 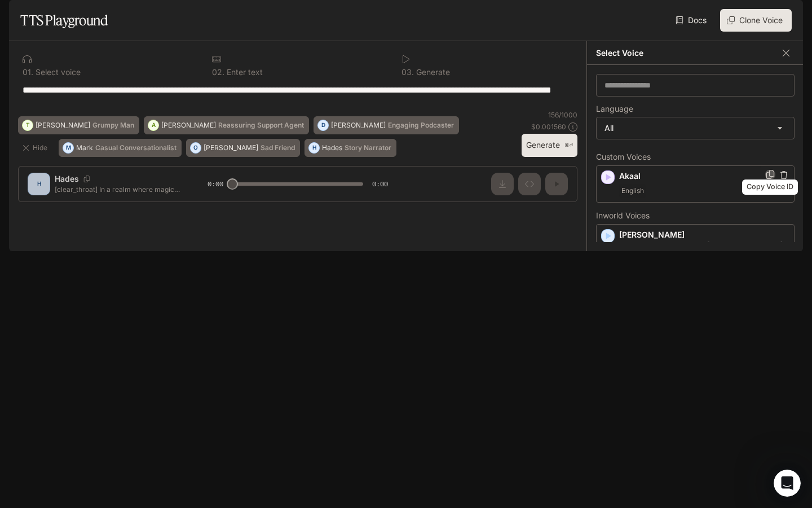 I want to click on p: Akaal, so click(x=704, y=176).